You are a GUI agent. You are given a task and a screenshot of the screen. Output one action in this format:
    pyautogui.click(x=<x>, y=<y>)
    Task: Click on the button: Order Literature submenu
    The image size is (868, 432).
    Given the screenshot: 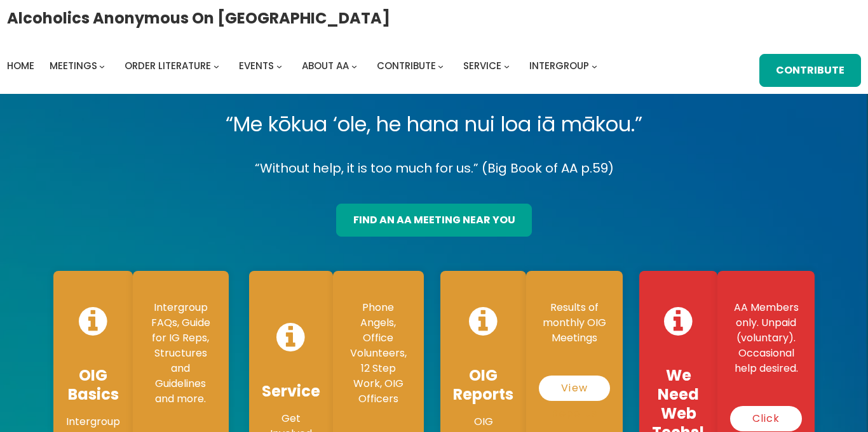 What is the action you would take?
    pyautogui.click(x=216, y=65)
    